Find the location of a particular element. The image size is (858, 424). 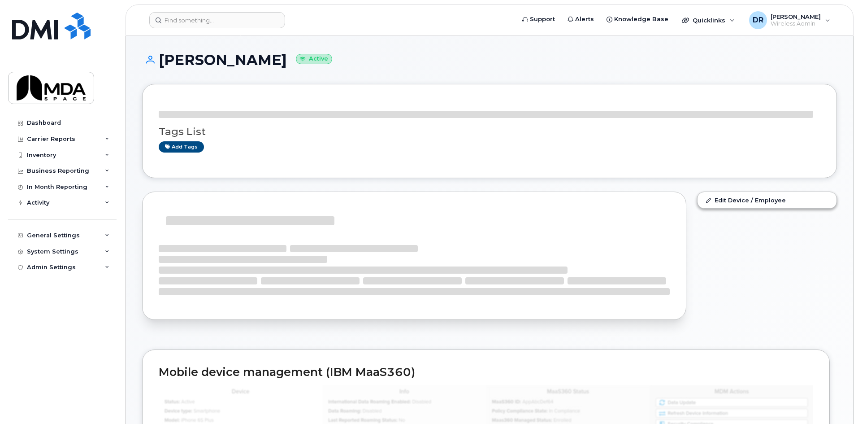

h2: Mobile device management (IBM MaaS360) is located at coordinates (486, 372).